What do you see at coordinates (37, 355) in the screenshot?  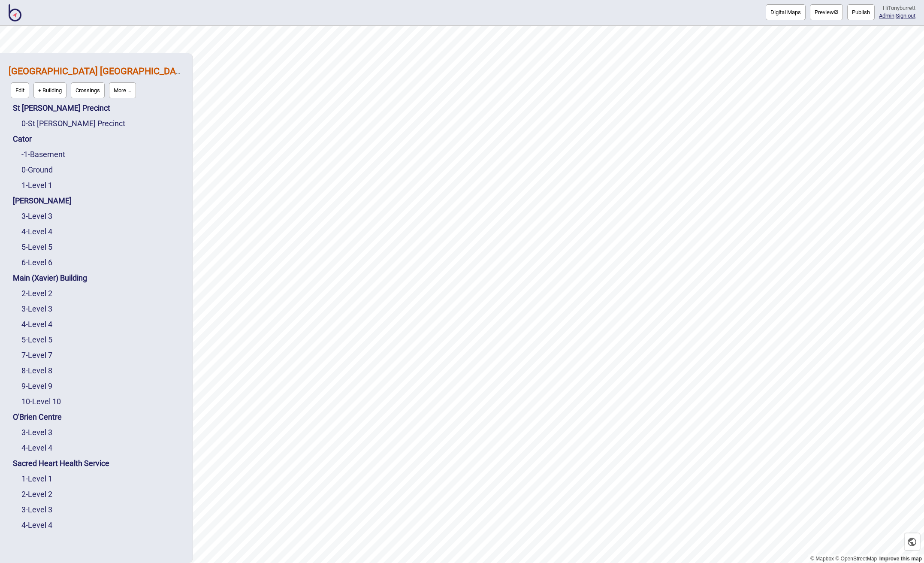 I see `a: 7-Level 7` at bounding box center [37, 355].